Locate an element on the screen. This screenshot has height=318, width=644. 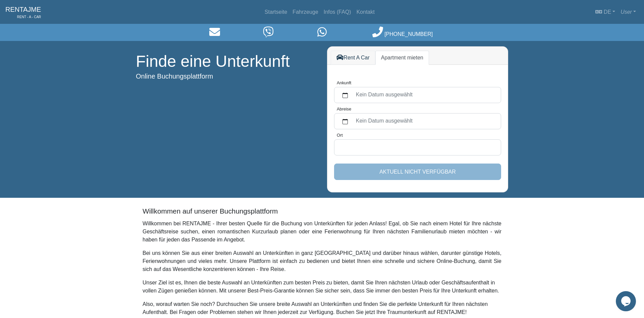
a: Fahrzeuge is located at coordinates (305, 12).